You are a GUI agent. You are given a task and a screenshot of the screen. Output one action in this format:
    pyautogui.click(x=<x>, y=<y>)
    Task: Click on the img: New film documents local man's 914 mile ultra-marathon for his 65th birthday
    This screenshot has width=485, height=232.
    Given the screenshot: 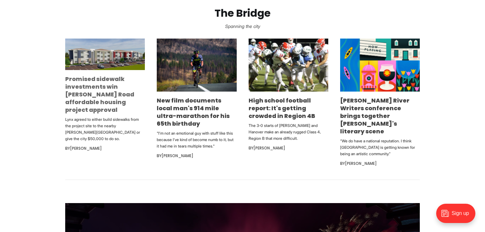 What is the action you would take?
    pyautogui.click(x=197, y=65)
    